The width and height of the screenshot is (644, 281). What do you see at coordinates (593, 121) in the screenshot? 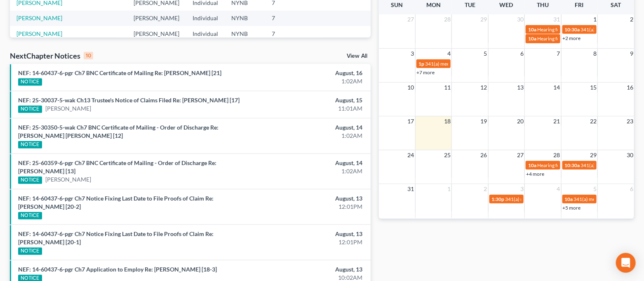
I see `span: 22` at bounding box center [593, 121].